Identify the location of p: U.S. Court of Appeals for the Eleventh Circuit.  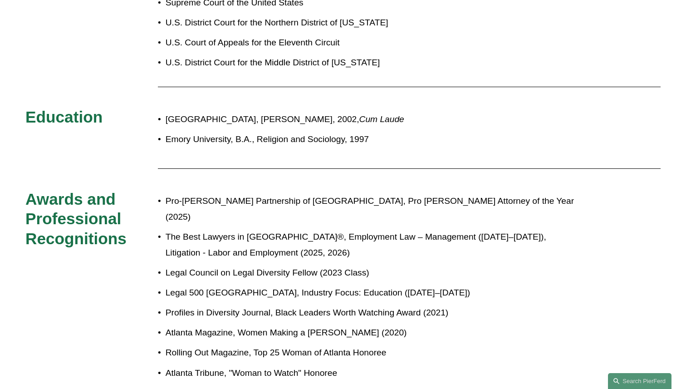
(281, 43).